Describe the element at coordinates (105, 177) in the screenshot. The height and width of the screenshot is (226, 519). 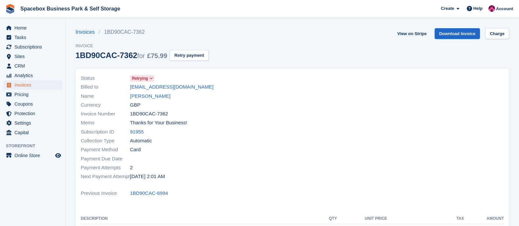
I see `span: Next Payment Attempt` at that location.